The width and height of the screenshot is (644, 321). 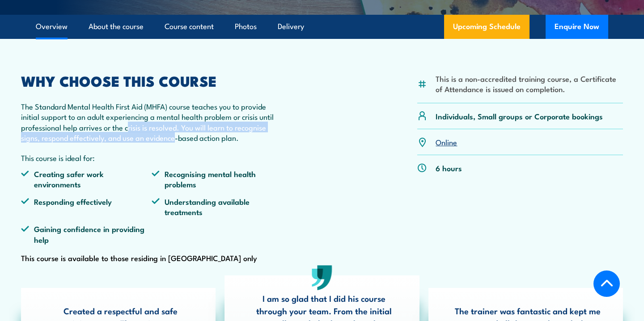 I want to click on li: Creating safer work environments, so click(x=87, y=179).